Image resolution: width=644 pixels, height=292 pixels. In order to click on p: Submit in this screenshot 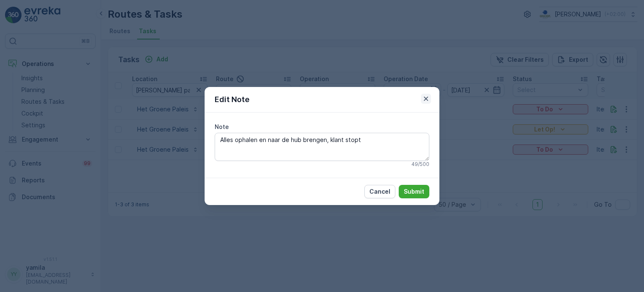, I will do `click(414, 191)`.